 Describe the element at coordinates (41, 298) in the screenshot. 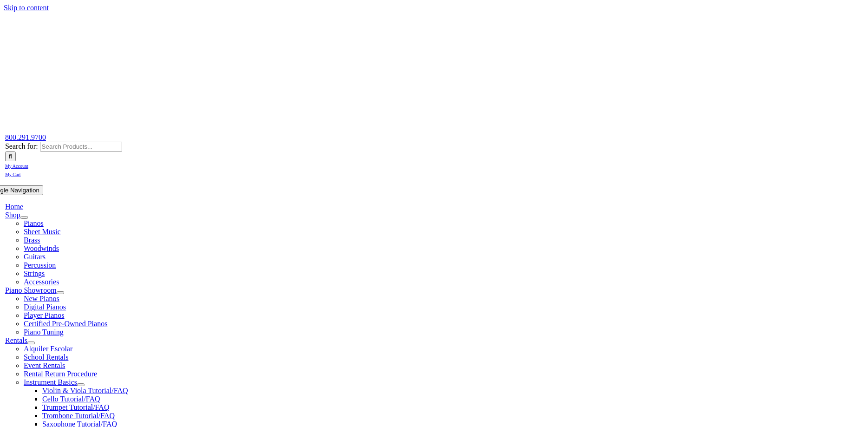

I see `a: New Pianos` at that location.